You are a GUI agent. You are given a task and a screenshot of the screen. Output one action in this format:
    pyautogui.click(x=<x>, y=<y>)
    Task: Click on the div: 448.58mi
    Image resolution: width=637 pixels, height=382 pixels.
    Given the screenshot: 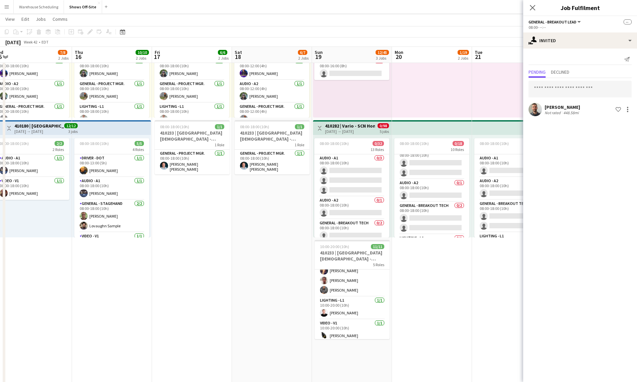 What is the action you would take?
    pyautogui.click(x=571, y=112)
    